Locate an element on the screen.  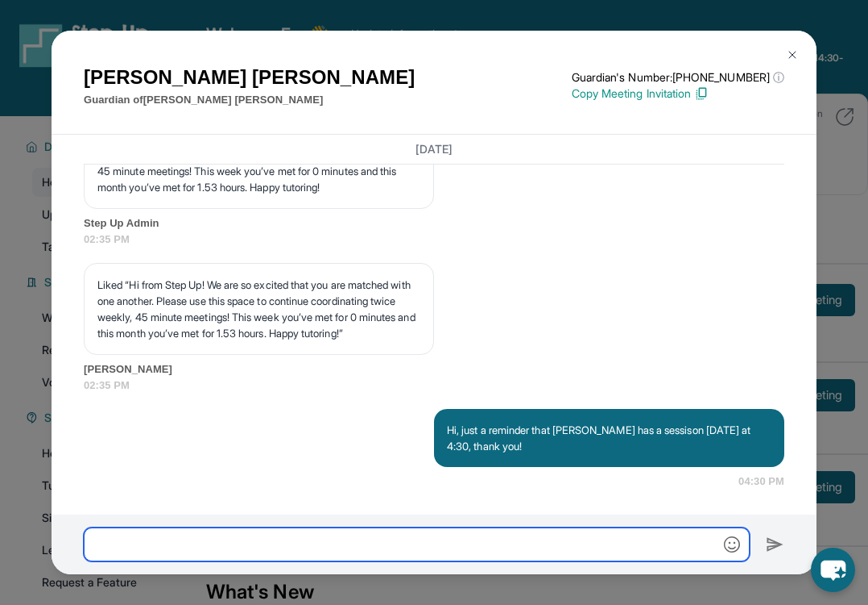
img: Copy Icon is located at coordinates (701, 93).